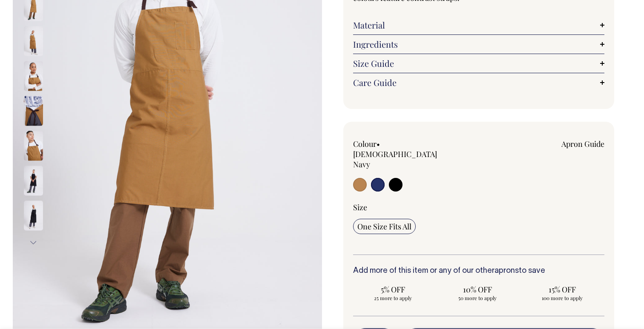  I want to click on input: One Size Fits All, so click(384, 227).